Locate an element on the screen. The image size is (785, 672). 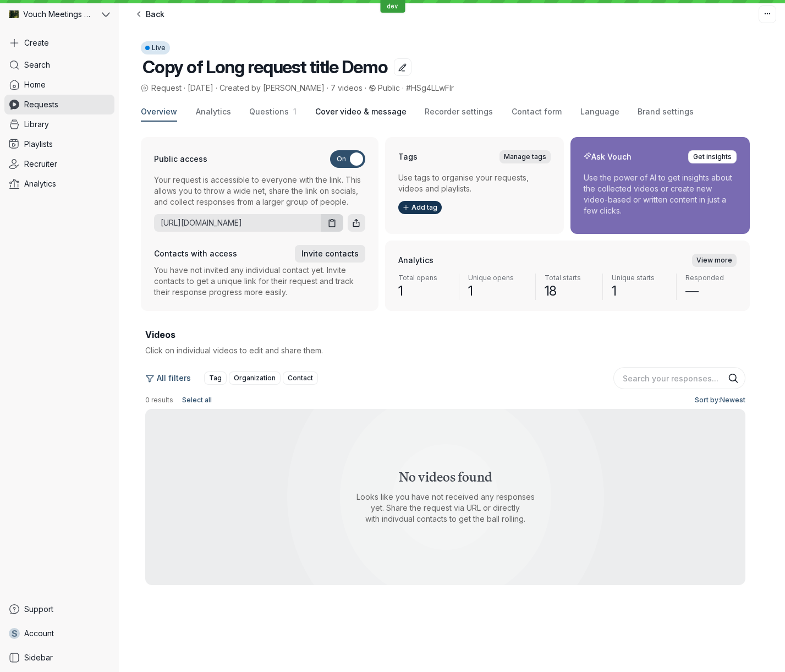
h2: Analytics is located at coordinates (416, 260).